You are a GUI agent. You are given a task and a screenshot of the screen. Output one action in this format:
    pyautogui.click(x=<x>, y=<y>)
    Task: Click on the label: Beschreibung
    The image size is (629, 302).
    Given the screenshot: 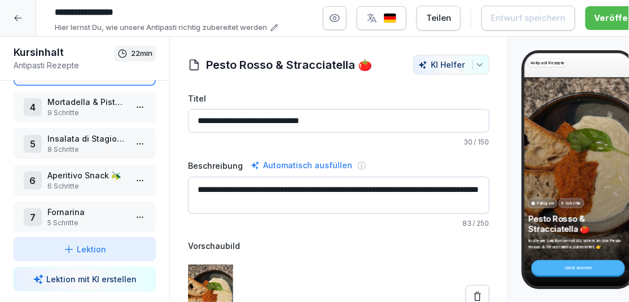 What is the action you would take?
    pyautogui.click(x=215, y=166)
    